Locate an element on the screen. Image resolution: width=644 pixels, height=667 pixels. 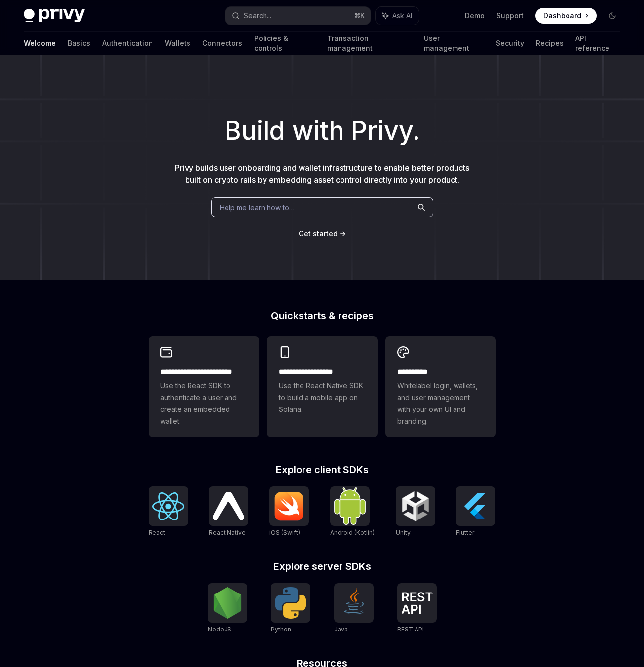
a: PythonPython is located at coordinates (291, 609).